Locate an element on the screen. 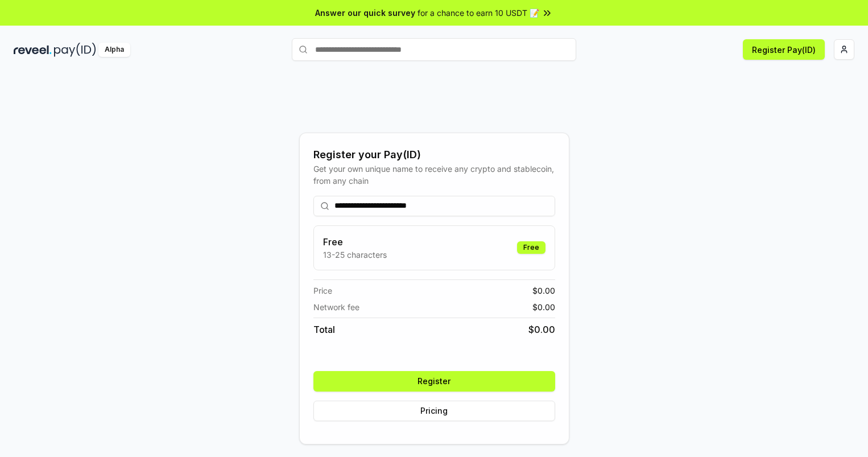  button: Register is located at coordinates (434, 381).